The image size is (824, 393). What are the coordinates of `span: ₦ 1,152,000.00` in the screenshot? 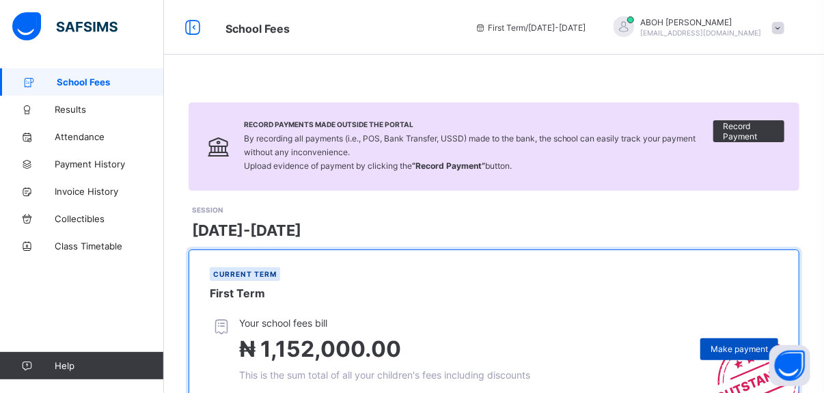 It's located at (321, 349).